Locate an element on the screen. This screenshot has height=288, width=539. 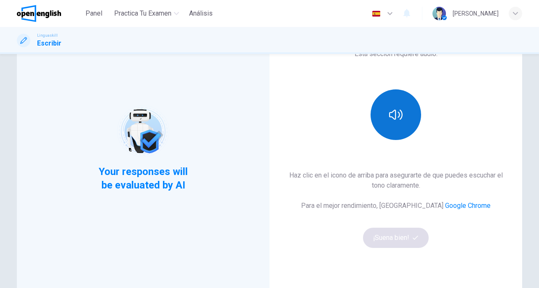
a: Análisis is located at coordinates (201, 13).